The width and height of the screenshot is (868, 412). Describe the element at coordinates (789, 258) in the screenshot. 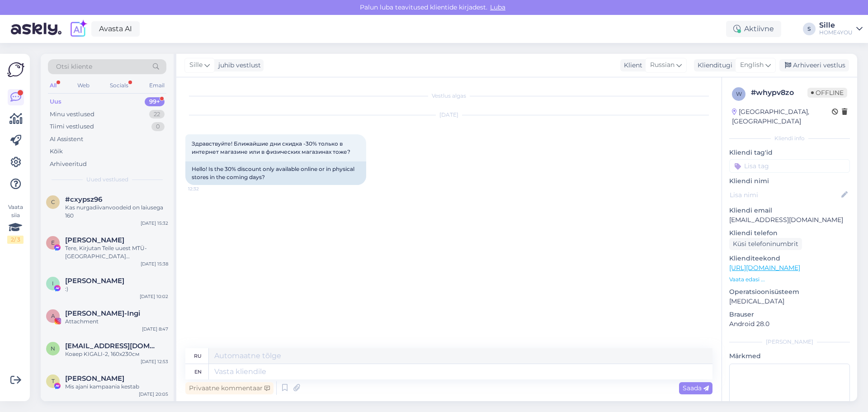

I see `p: Klienditeekond` at that location.